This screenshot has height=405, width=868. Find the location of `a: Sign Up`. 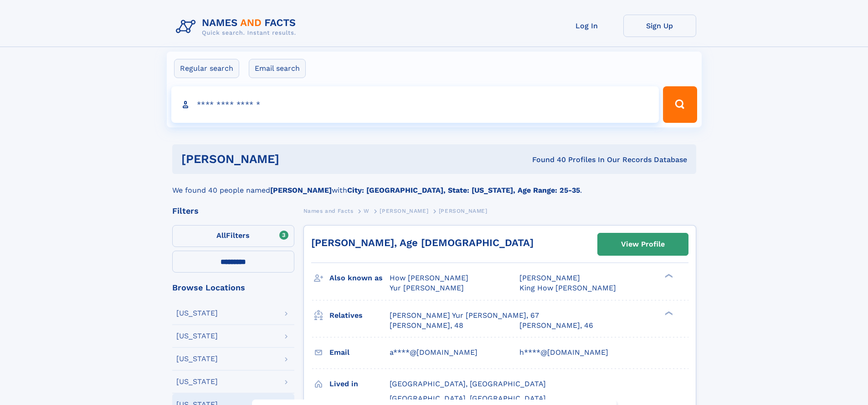

a: Sign Up is located at coordinates (660, 25).